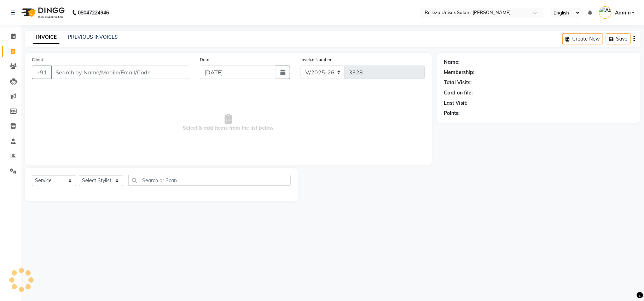 This screenshot has height=301, width=644. What do you see at coordinates (582, 39) in the screenshot?
I see `button: Create New` at bounding box center [582, 39].